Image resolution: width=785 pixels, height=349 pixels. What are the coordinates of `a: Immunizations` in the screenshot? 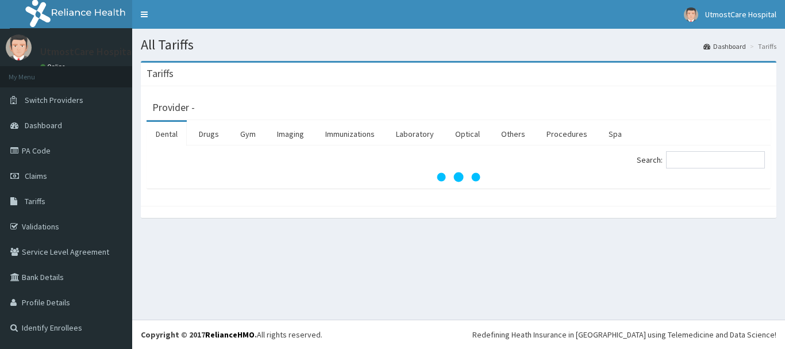 It's located at (350, 134).